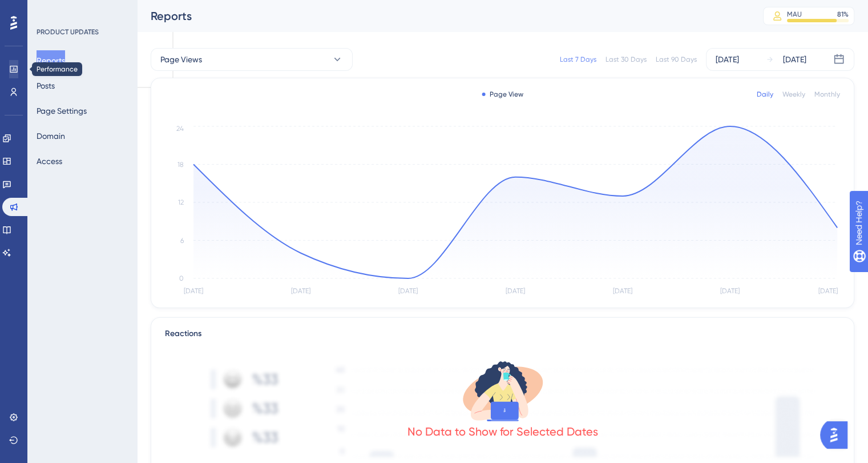 The height and width of the screenshot is (463, 868). What do you see at coordinates (13, 17) in the screenshot?
I see `img: launcher-image-alternative-text` at bounding box center [13, 17].